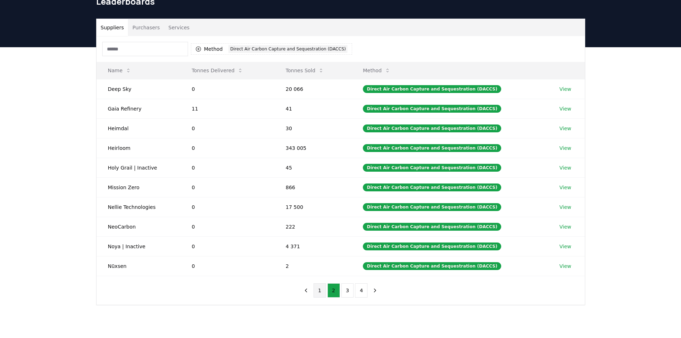  I want to click on td: 222, so click(313, 226).